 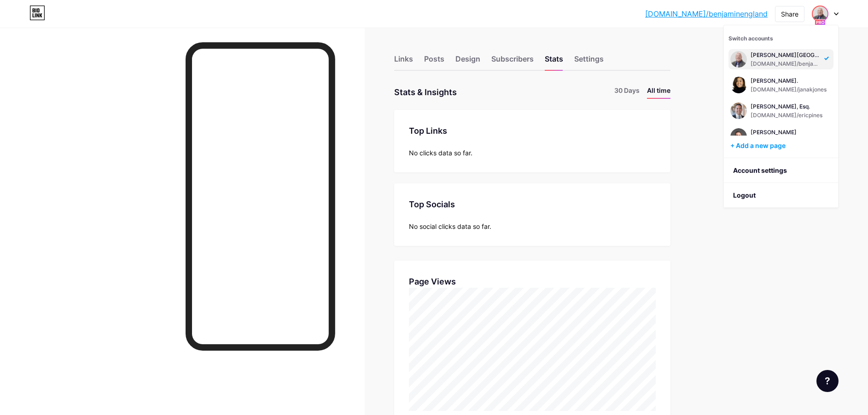 I want to click on div: + Add a new page, so click(x=782, y=146).